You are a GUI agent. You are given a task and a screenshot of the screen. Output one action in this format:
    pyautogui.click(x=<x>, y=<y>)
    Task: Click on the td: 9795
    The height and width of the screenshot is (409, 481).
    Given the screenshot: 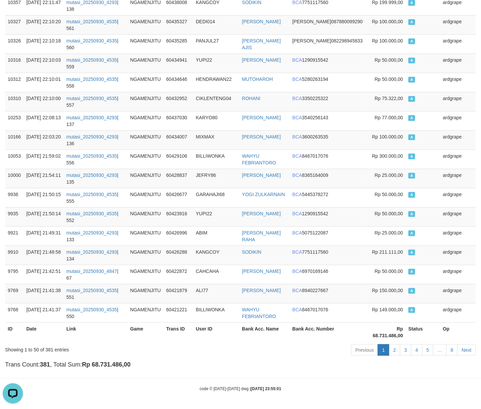 What is the action you would take?
    pyautogui.click(x=14, y=274)
    